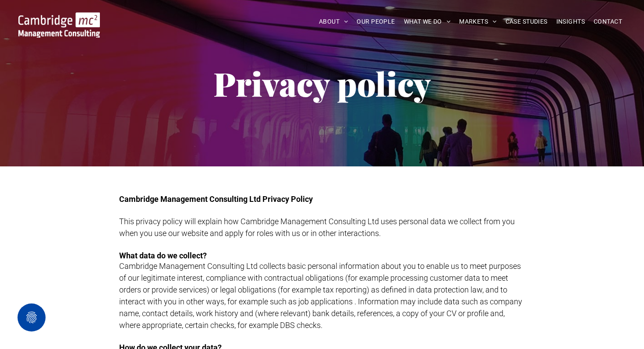  I want to click on a: MARKETS, so click(477, 21).